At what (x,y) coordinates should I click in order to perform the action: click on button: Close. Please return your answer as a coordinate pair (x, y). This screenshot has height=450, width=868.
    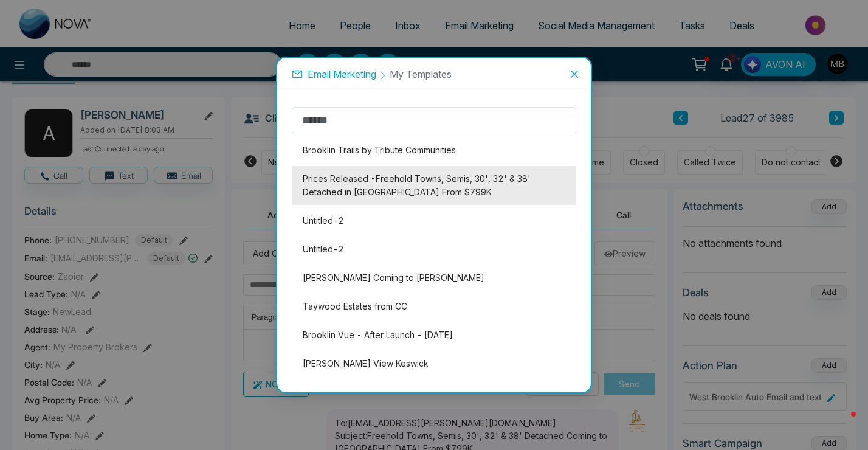
    Looking at the image, I should click on (574, 74).